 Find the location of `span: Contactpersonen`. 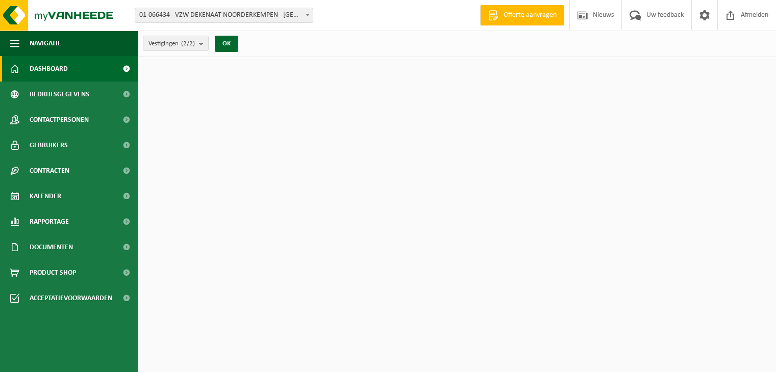

span: Contactpersonen is located at coordinates (59, 120).